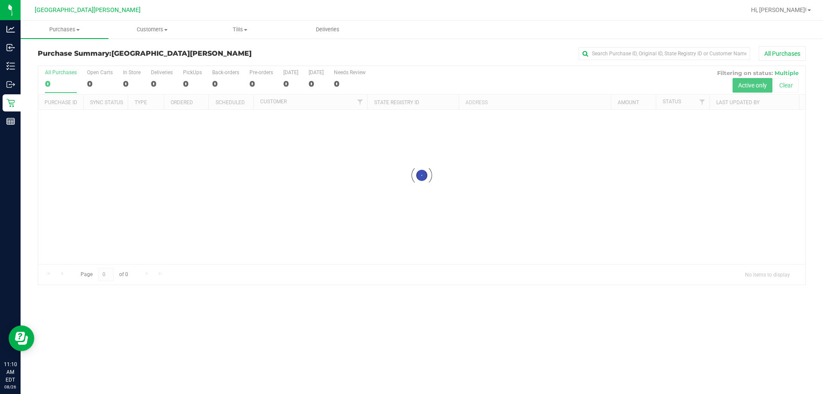  What do you see at coordinates (152, 30) in the screenshot?
I see `a: Customers` at bounding box center [152, 30].